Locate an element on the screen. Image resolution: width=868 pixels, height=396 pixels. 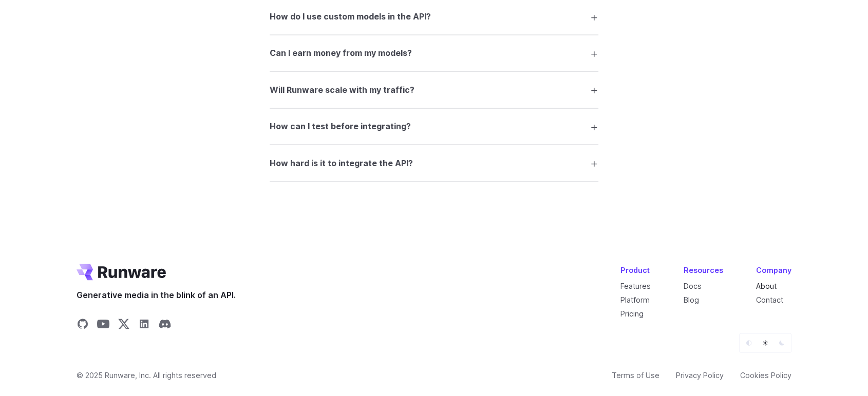
div: Product is located at coordinates (635, 270).